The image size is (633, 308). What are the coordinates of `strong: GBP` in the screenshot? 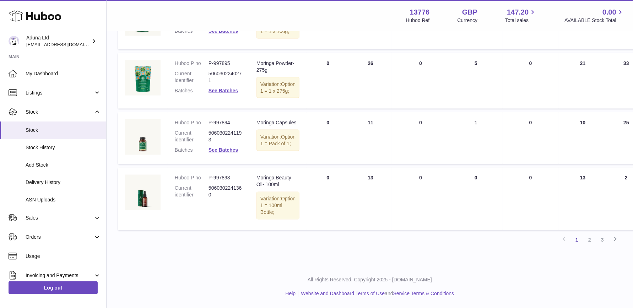 It's located at (470, 12).